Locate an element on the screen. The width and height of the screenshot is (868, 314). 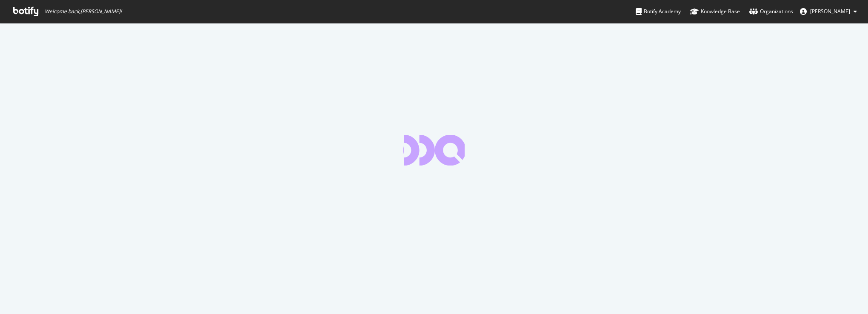
div: Knowledge Base is located at coordinates (715, 12).